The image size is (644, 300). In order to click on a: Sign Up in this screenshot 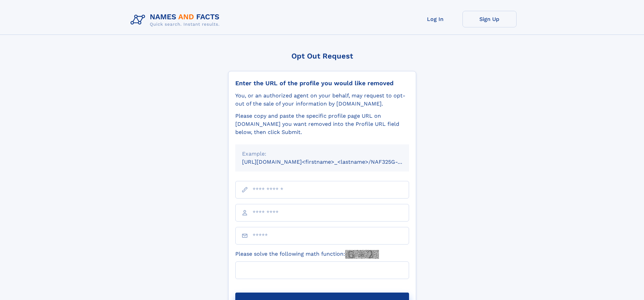, I will do `click(489, 19)`.